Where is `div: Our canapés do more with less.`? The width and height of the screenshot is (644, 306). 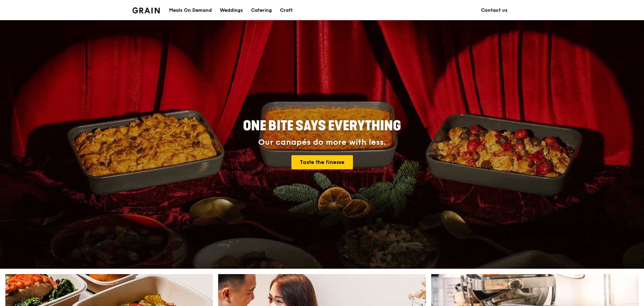
div: Our canapés do more with less. is located at coordinates (322, 143).